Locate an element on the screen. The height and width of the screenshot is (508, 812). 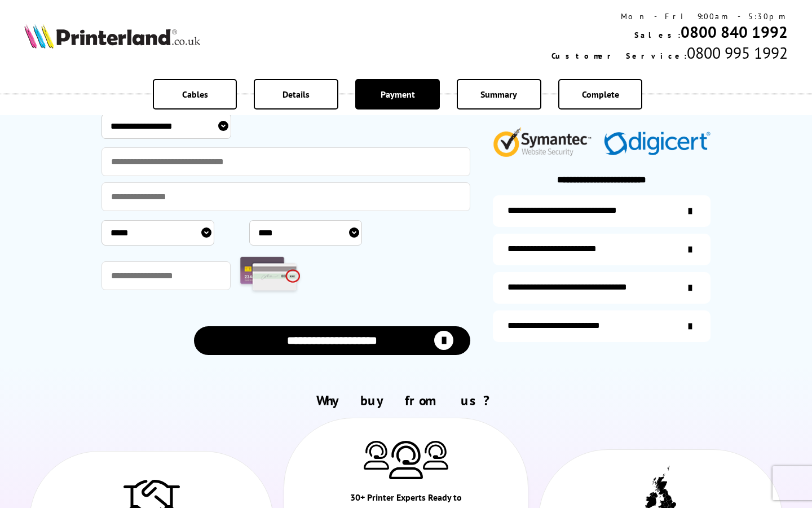
span: 0800 995 1992 is located at coordinates (737, 53).